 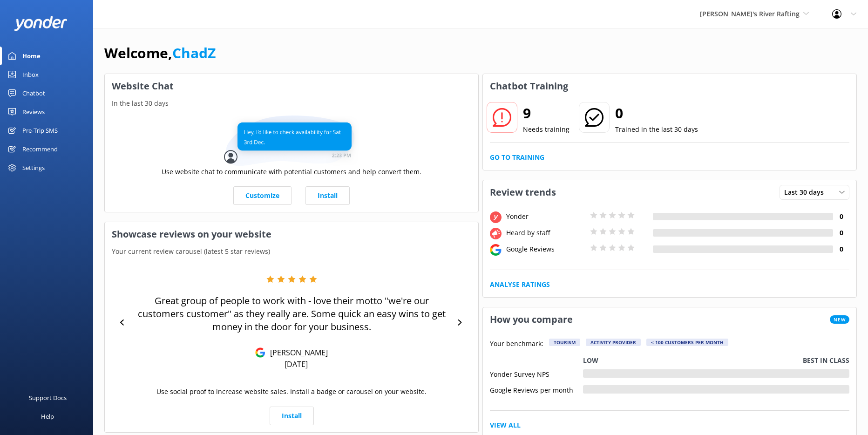 What do you see at coordinates (34, 93) in the screenshot?
I see `div: Chatbot` at bounding box center [34, 93].